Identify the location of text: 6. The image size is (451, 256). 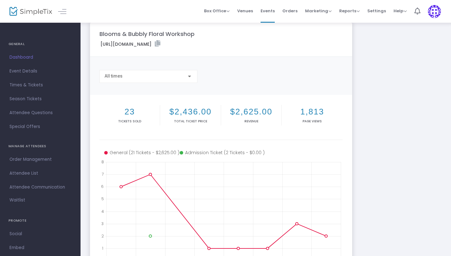
(102, 187).